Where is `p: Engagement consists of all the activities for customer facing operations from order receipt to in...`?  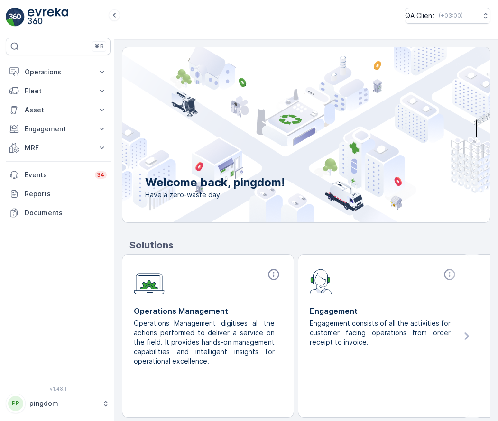
p: Engagement consists of all the activities for customer facing operations from order receipt to in... is located at coordinates (380, 333).